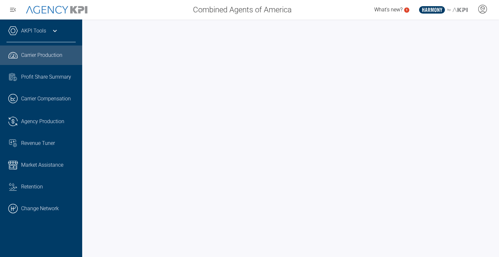  I want to click on span: Market Assistance, so click(42, 165).